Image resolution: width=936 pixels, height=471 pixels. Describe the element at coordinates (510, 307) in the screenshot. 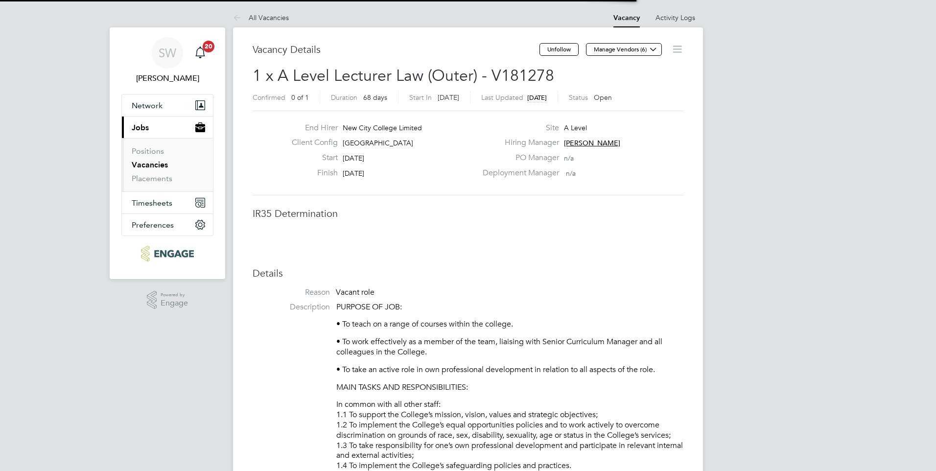

I see `p: PURPOSE OF JOB:` at that location.